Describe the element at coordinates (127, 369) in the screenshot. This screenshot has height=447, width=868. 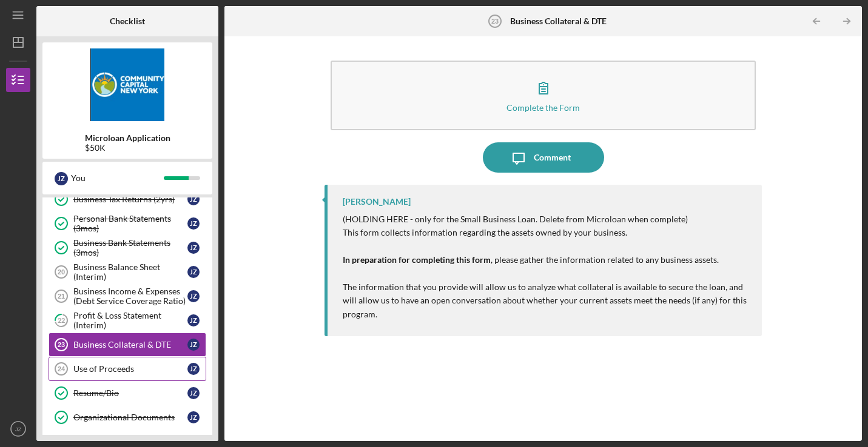
I see `a: 24Use of ProceedsJZ` at that location.